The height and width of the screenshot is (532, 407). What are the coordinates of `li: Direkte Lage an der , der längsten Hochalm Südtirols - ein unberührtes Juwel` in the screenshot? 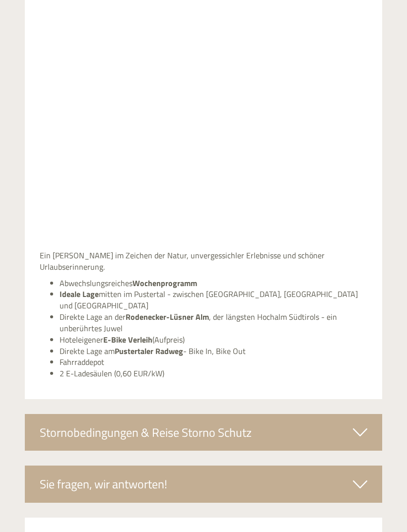 It's located at (213, 323).